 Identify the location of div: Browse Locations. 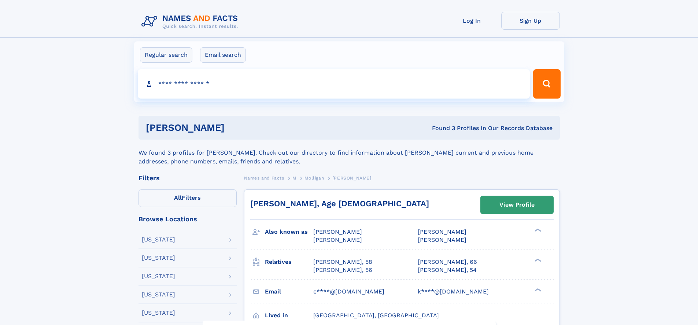
(187, 219).